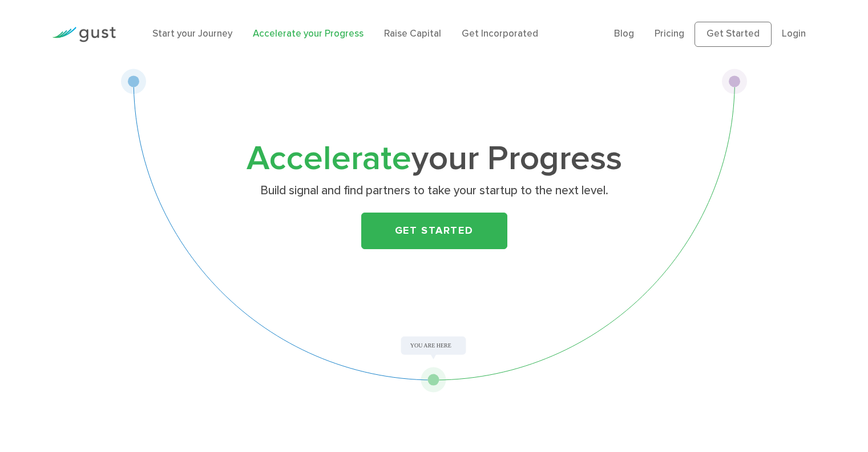 This screenshot has height=452, width=868. I want to click on img: Gust Logo, so click(84, 34).